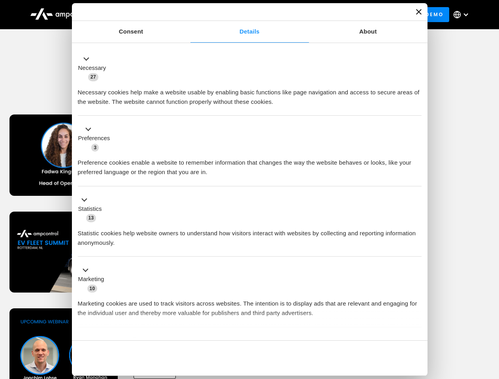  I want to click on div: Marketing cookies are used to track visitors across websites. The intention is to display ads tha..., so click(250, 305).